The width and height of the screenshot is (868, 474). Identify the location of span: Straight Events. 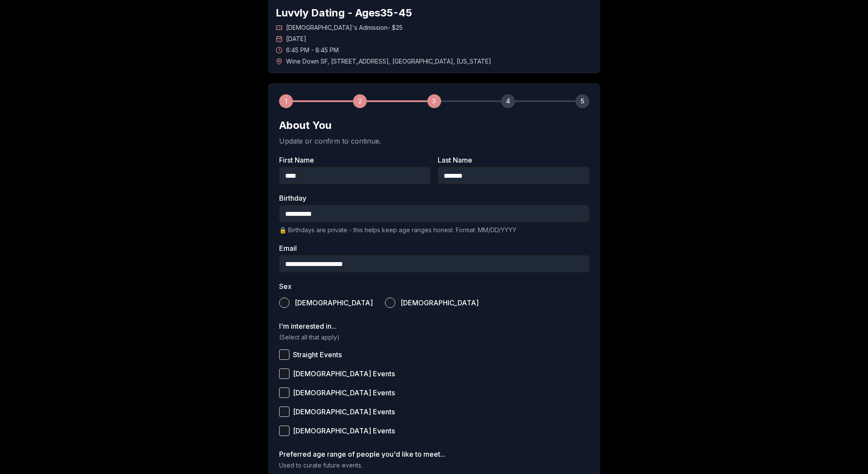
(317, 355).